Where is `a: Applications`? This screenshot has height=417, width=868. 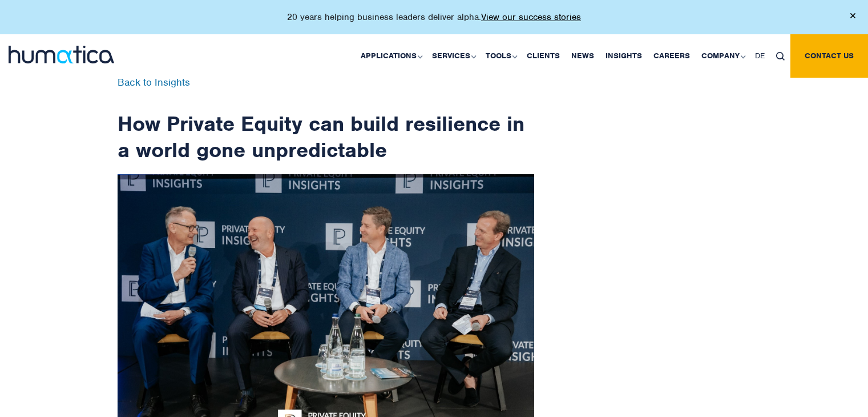
a: Applications is located at coordinates (391, 56).